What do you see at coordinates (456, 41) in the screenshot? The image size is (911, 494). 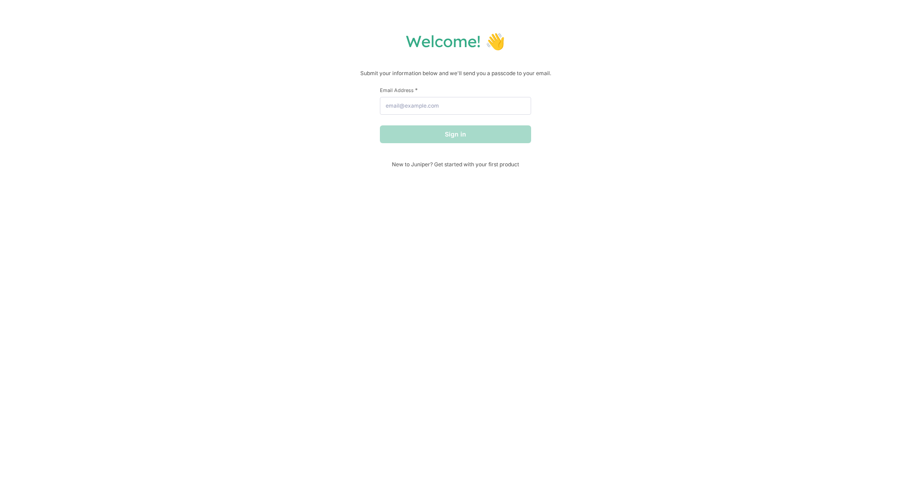 I see `h1: Welcome! 👋` at bounding box center [456, 41].